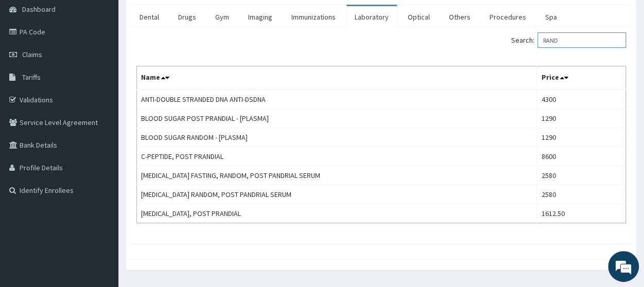 The image size is (644, 287). I want to click on input: Search:, so click(582, 40).